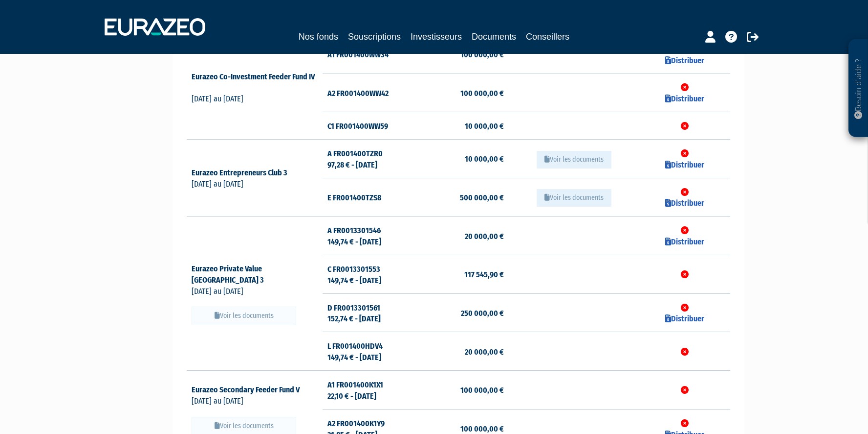  Describe the element at coordinates (253, 83) in the screenshot. I see `a: Eurazeo Co-Investment Feeder Fund IV` at that location.